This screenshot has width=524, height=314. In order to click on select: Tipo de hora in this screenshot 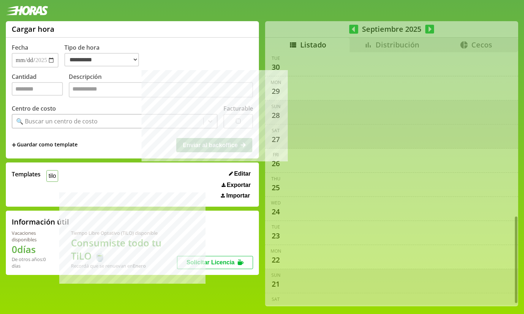, I will do `click(102, 60)`.